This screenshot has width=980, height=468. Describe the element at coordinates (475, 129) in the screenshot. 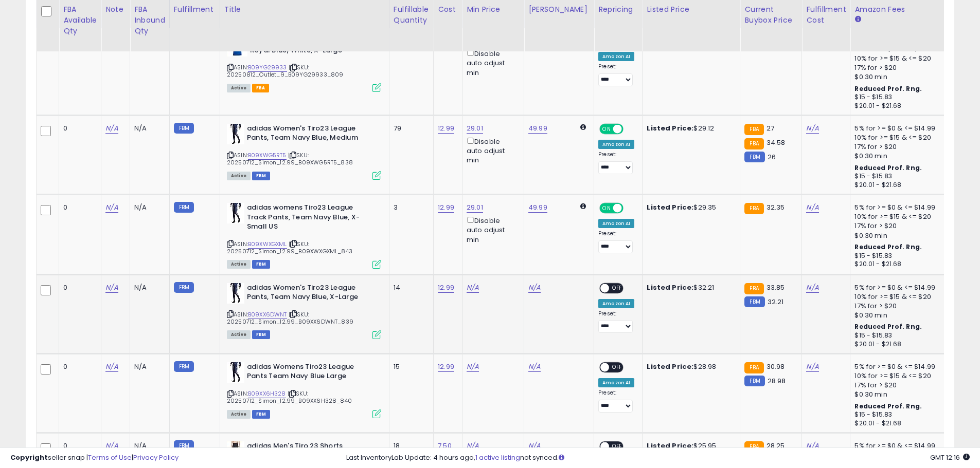

I see `a: 29.01` at that location.